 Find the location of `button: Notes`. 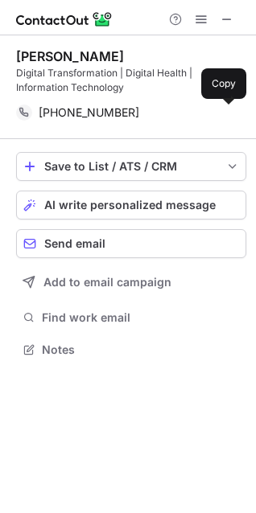

button: Notes is located at coordinates (131, 350).